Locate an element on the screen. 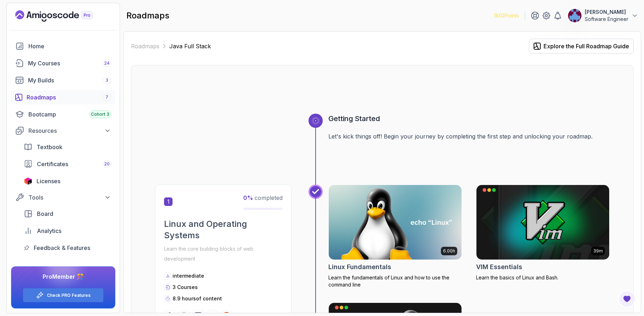 The width and height of the screenshot is (644, 316). a: Explore the Full Roadmap Guide is located at coordinates (581, 46).